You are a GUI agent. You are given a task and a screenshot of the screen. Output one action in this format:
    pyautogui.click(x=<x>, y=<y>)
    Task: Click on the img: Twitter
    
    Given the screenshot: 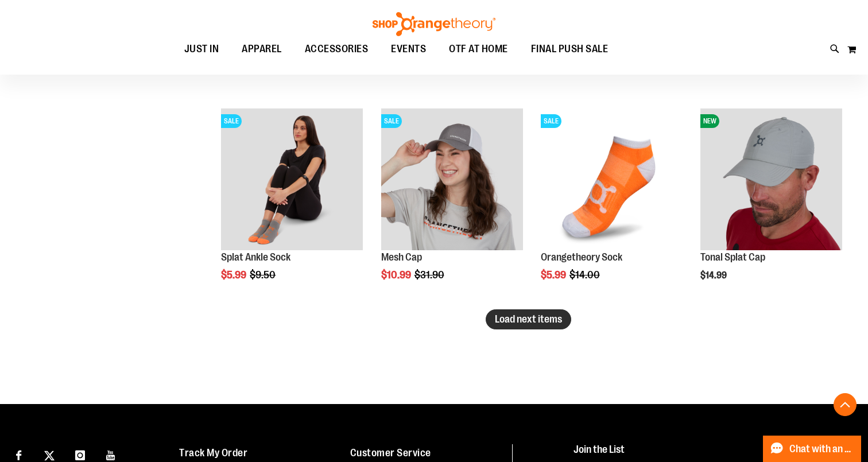 What is the action you would take?
    pyautogui.click(x=50, y=456)
    